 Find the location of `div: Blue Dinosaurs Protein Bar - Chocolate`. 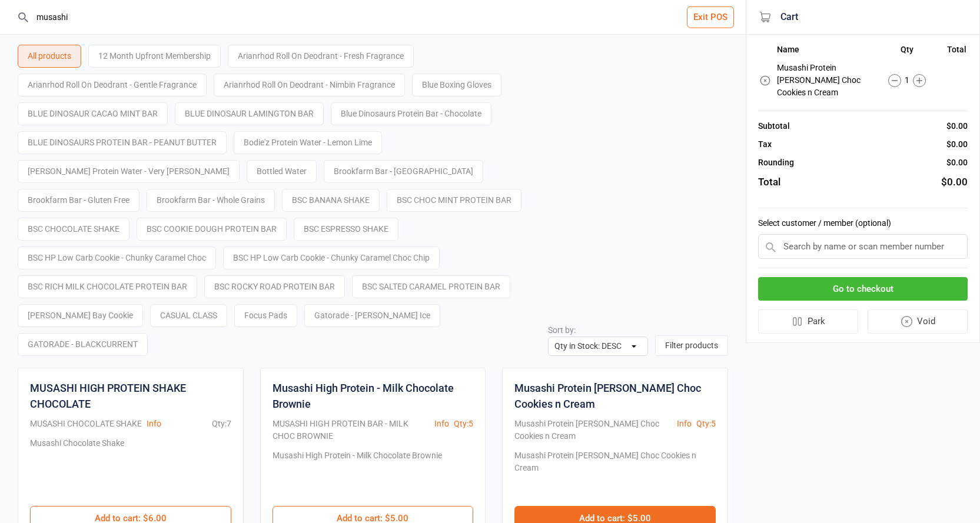

div: Blue Dinosaurs Protein Bar - Chocolate is located at coordinates (411, 113).